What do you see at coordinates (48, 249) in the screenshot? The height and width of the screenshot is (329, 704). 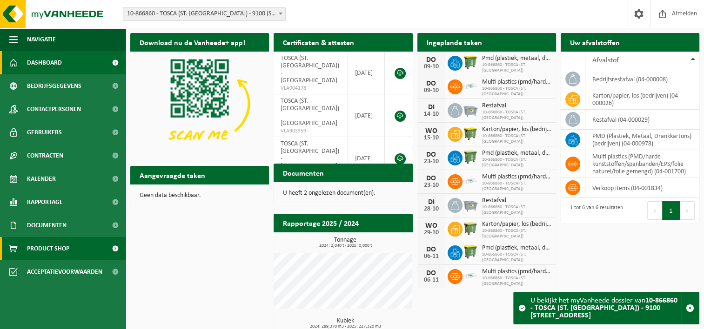 I see `span: Product Shop` at bounding box center [48, 249].